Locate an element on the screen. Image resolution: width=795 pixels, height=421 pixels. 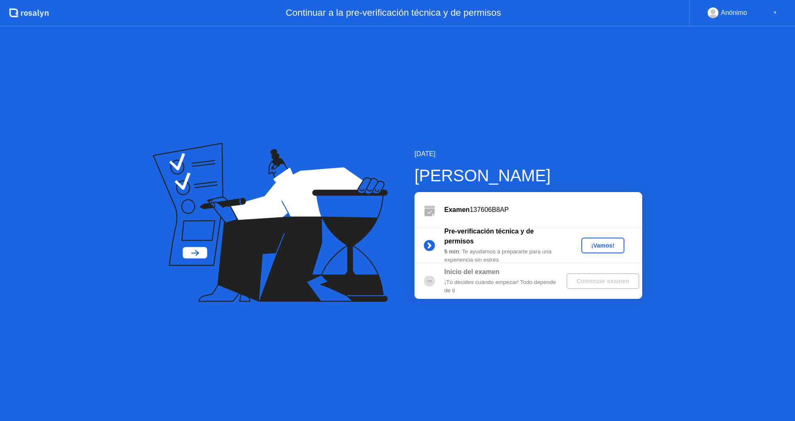
div: ¡Vamos! is located at coordinates (603, 246).